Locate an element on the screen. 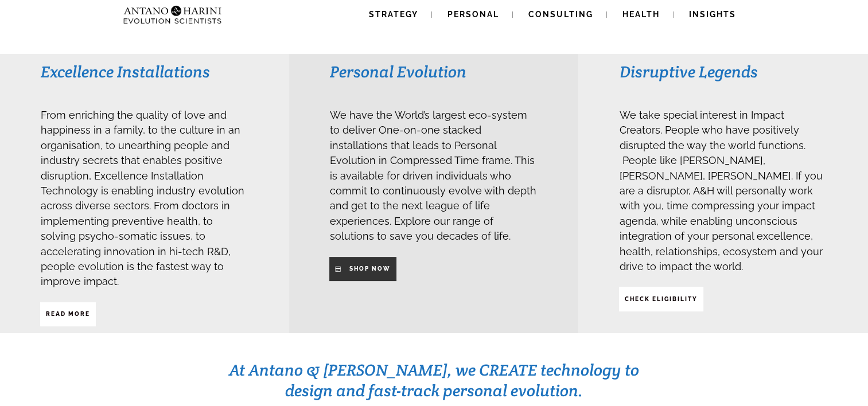  h3: Excellence Installations is located at coordinates (144, 72).